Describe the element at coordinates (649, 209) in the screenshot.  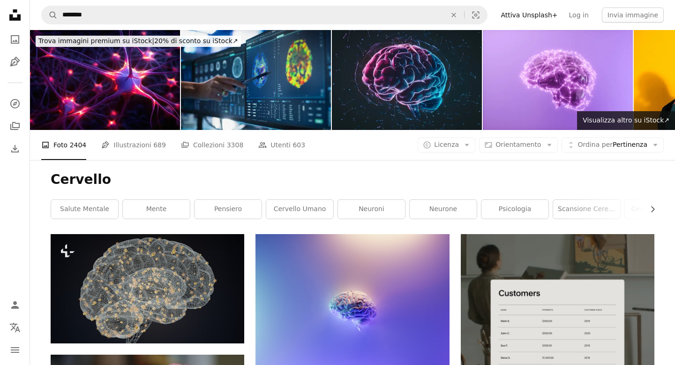
I see `button: scorri la lista a destra` at that location.